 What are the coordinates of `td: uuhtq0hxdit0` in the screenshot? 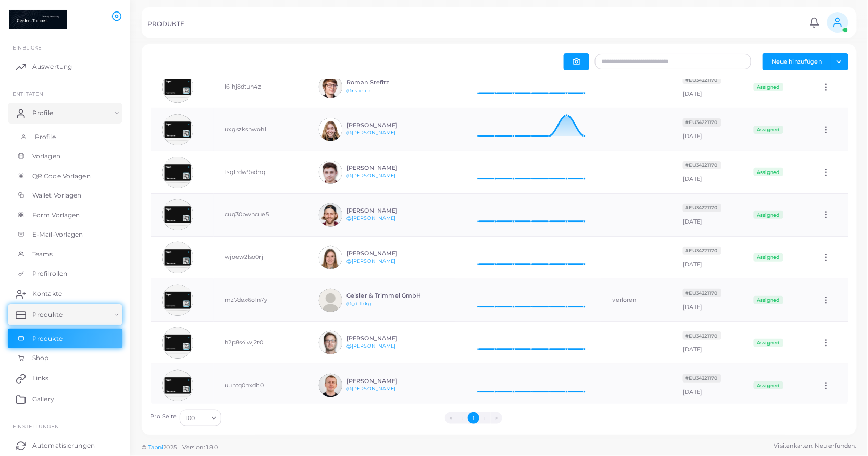 It's located at (261, 385).